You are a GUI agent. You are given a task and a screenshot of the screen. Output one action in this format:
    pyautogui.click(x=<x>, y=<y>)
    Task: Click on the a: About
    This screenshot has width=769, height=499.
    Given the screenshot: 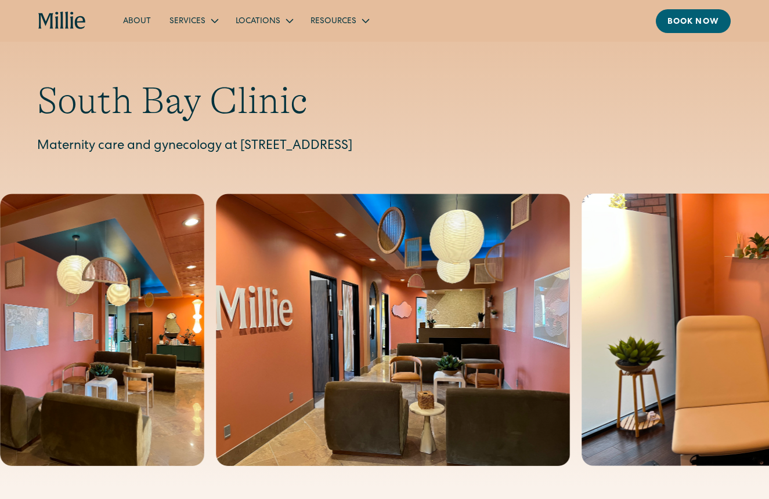 What is the action you would take?
    pyautogui.click(x=137, y=20)
    